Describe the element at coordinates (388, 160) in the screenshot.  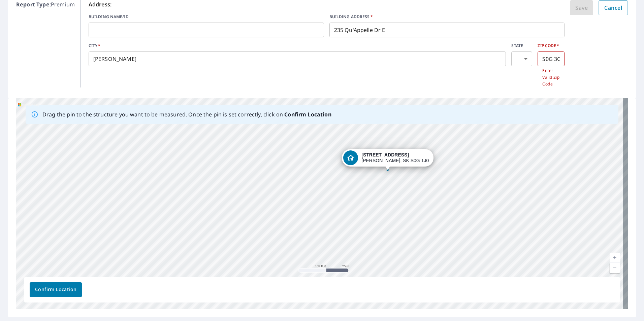
I see `div: Dropped pin, building 1, Residential property, 235 Quappelle Ave Earl Grey, SK S0G 1J0` at that location.